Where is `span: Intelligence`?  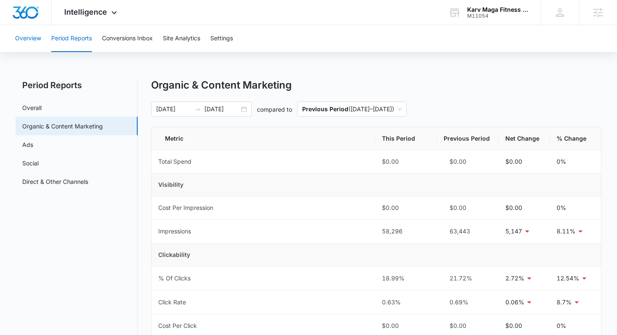 span: Intelligence is located at coordinates (86, 12).